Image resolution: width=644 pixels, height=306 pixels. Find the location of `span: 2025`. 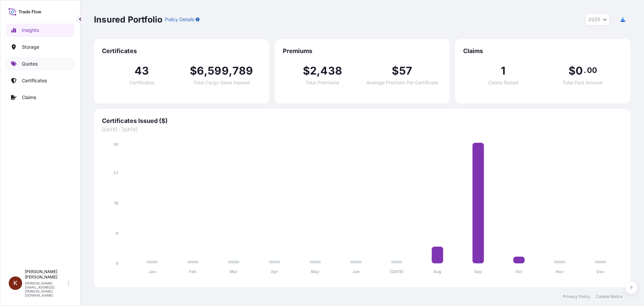

span: 2025 is located at coordinates (594, 19).